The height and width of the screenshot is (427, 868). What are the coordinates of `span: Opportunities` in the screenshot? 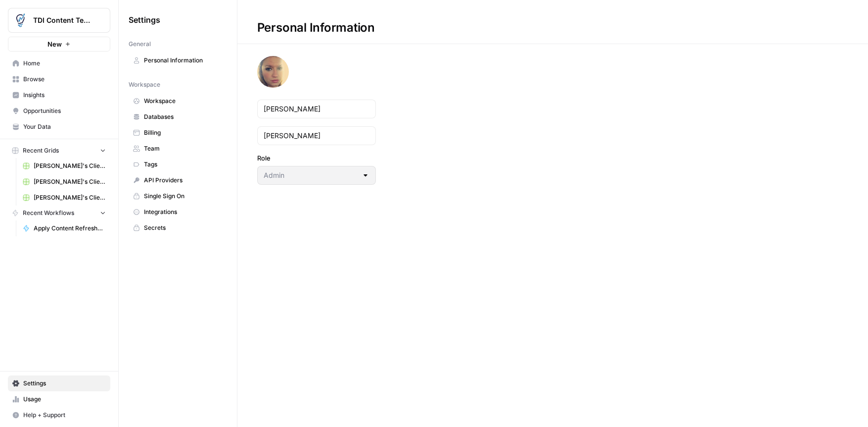 It's located at (64, 111).